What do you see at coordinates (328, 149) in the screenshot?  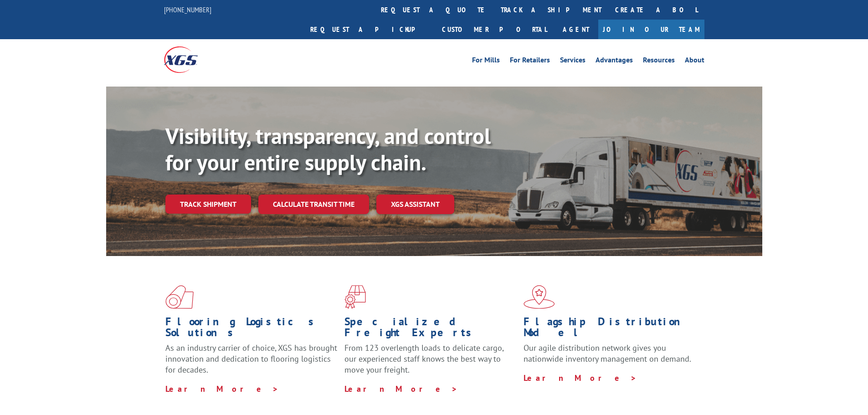 I see `b: Visibility, transparency, and control for your entire supply chain.` at bounding box center [328, 149].